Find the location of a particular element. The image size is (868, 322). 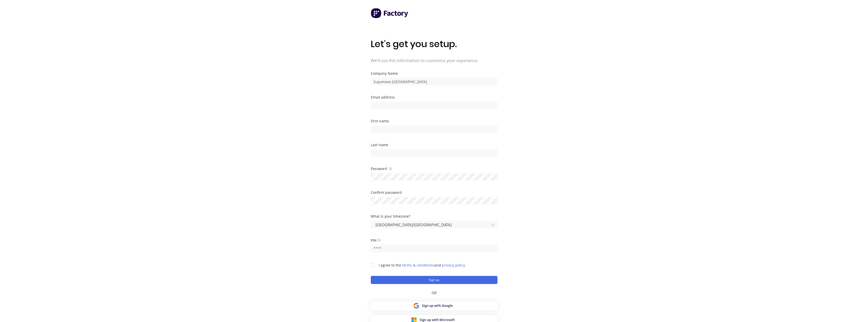

div: Company Name is located at coordinates (434, 73).